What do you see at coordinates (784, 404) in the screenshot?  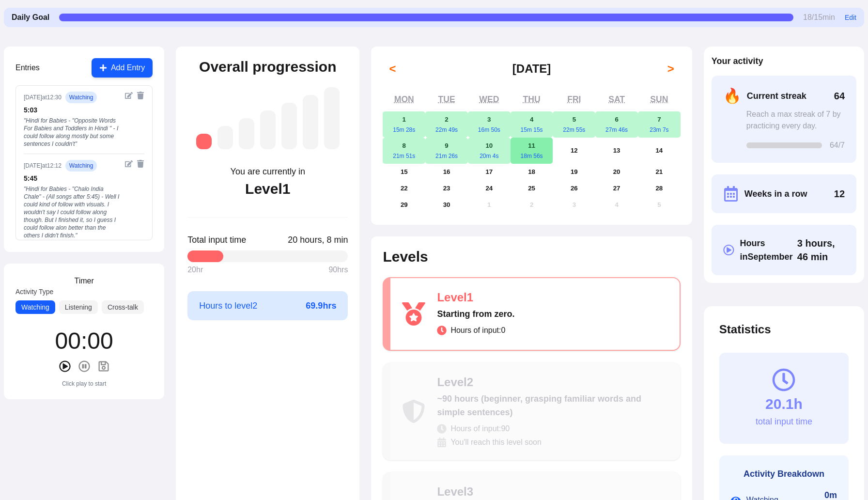 I see `div: 20.1h` at bounding box center [784, 404].